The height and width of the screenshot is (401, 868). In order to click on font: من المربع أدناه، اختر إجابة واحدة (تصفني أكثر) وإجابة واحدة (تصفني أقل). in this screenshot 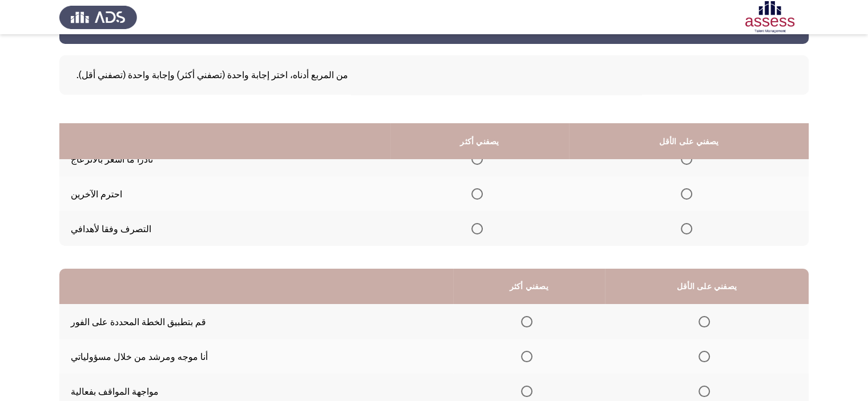, I will do `click(212, 75)`.